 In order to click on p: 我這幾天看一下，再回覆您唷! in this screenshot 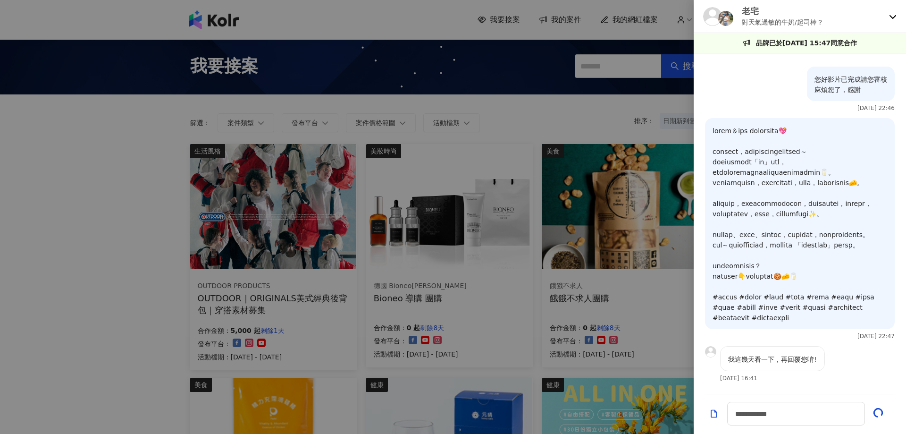, I will do `click(772, 359)`.